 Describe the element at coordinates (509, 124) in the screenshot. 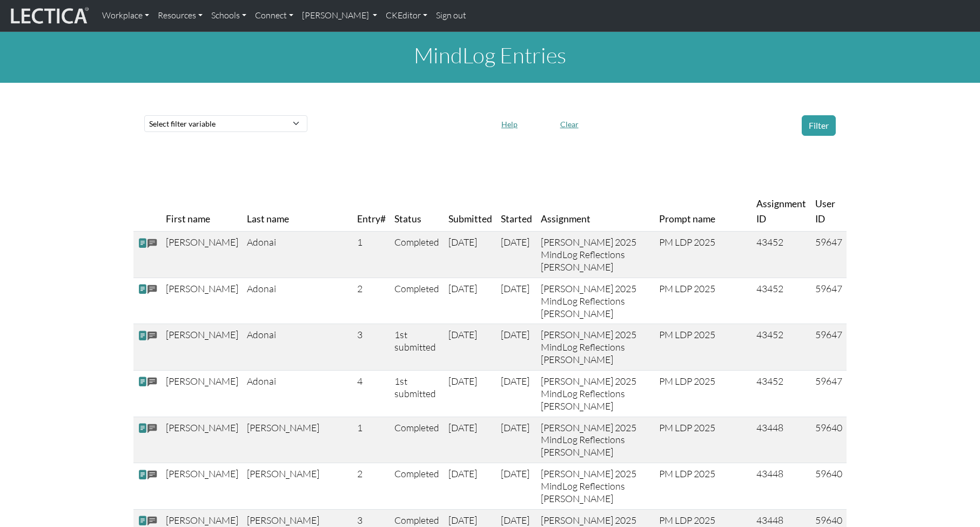

I see `button: Help` at that location.